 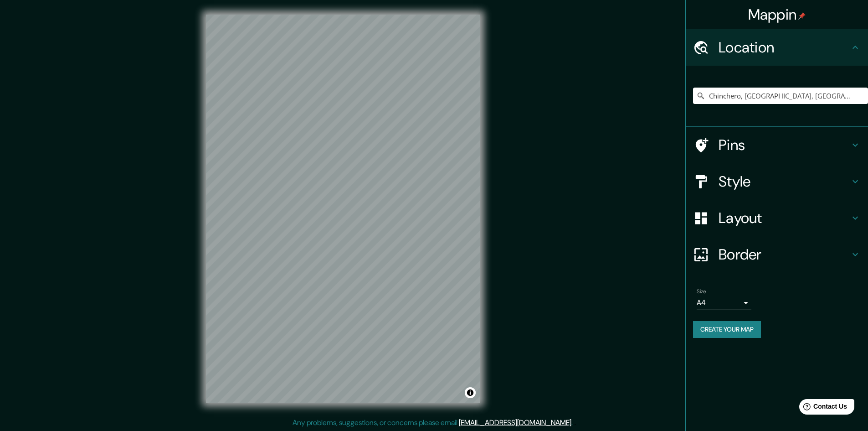 I want to click on h4: Location, so click(x=784, y=47).